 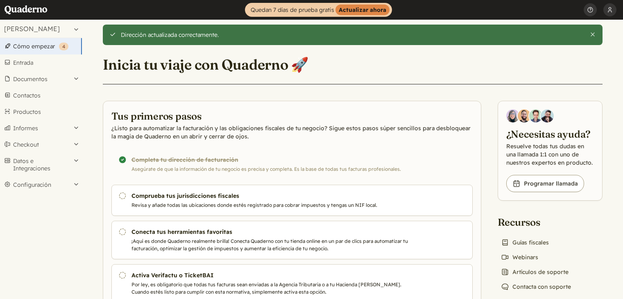 I want to click on img: Diana Carrasco, Account Executive at Quaderno, so click(x=513, y=116).